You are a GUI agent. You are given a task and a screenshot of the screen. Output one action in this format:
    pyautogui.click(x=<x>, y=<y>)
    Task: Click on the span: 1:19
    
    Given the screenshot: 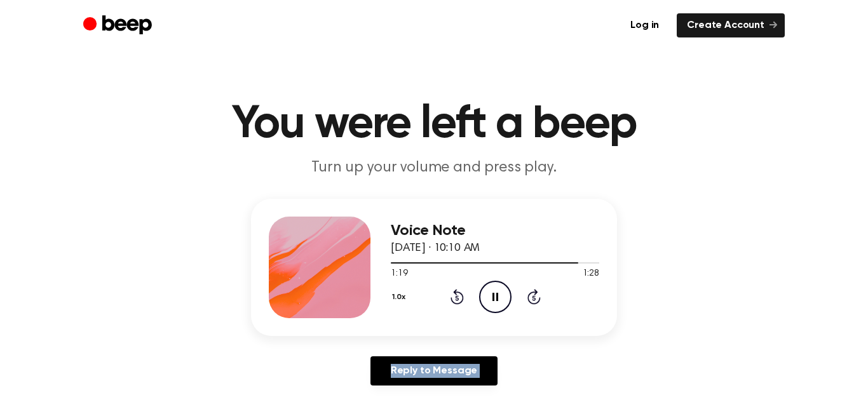 What is the action you would take?
    pyautogui.click(x=399, y=274)
    